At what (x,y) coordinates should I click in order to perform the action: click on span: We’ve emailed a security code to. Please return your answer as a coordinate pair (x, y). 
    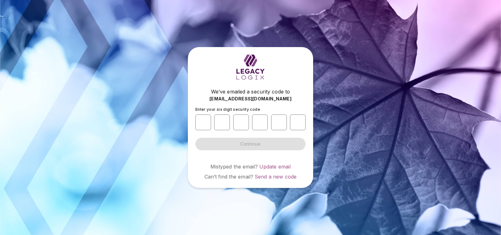
    Looking at the image, I should click on (251, 91).